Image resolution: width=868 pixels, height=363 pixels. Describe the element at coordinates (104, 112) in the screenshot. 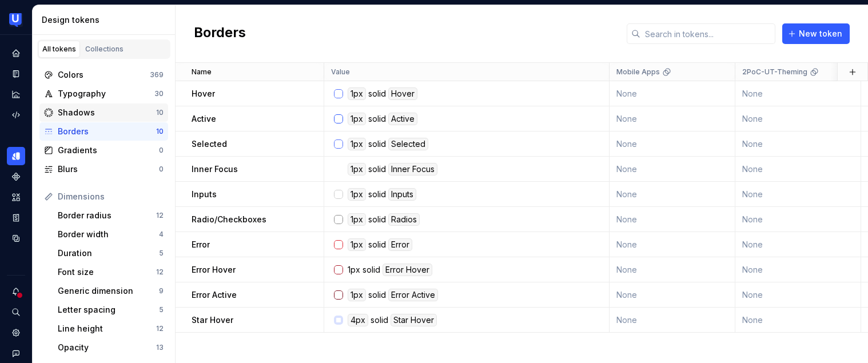

I see `a: Shadows10` at that location.